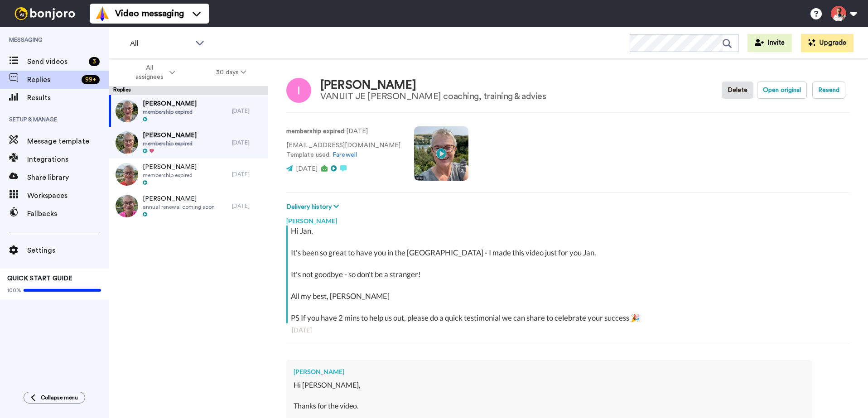  I want to click on span: Video messaging, so click(150, 13).